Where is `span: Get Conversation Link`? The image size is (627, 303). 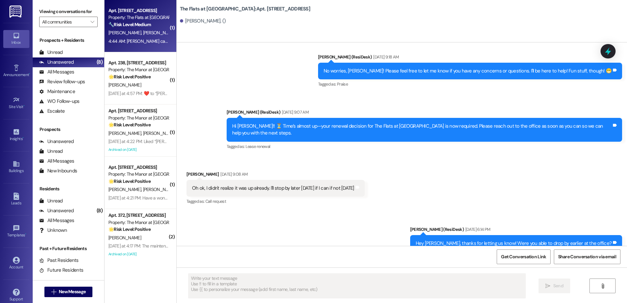 span: Get Conversation Link is located at coordinates (523, 257).